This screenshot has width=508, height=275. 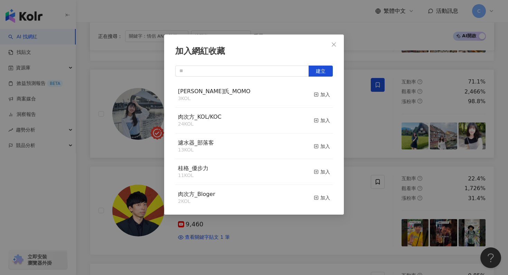 I want to click on div: 3 KOL, so click(x=214, y=99).